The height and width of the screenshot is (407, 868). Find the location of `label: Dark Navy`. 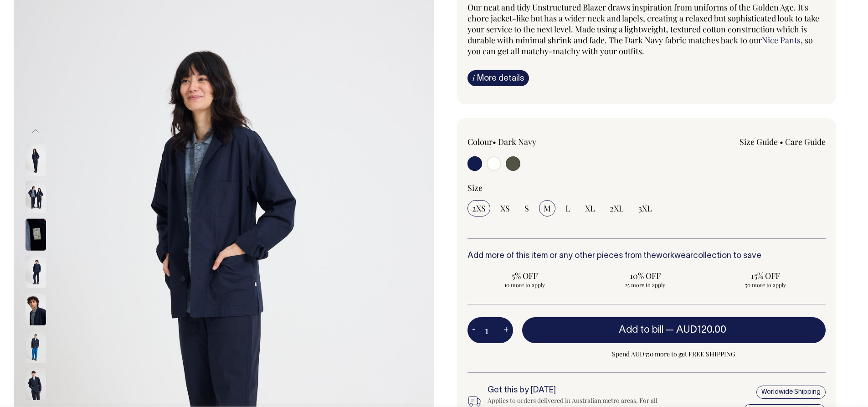

label: Dark Navy is located at coordinates (517, 142).